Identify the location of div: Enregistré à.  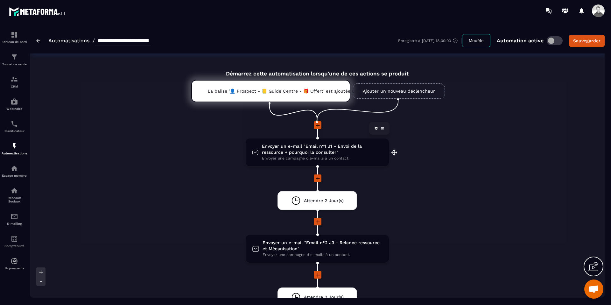
(430, 41).